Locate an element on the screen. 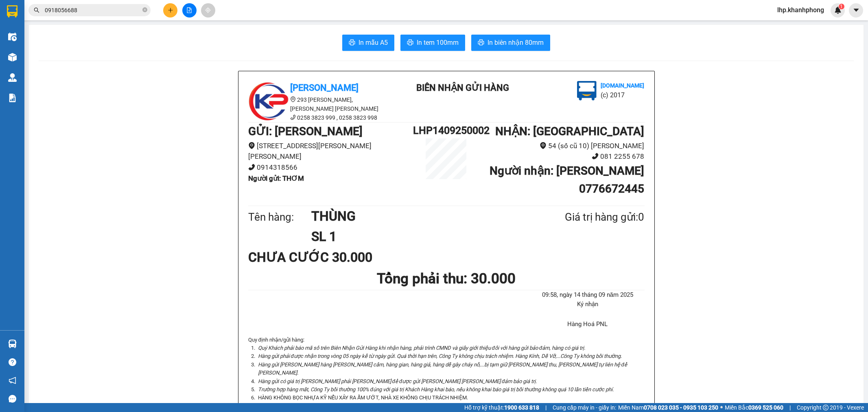 The height and width of the screenshot is (412, 868). div: Quy định nhận/gửi hàng : is located at coordinates (446, 373).